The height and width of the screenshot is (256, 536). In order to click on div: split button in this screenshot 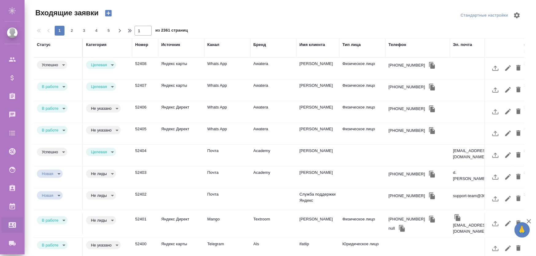, I will do `click(484, 15)`.